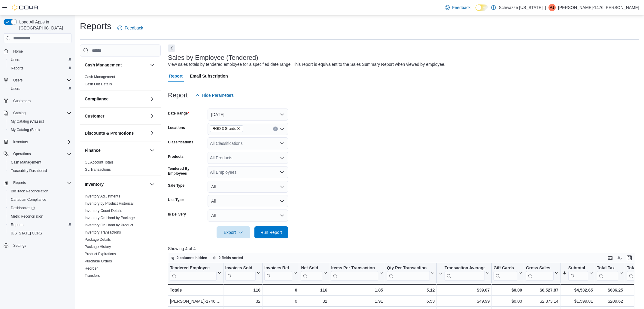 Image resolution: width=644 pixels, height=309 pixels. I want to click on label: Sale Type, so click(176, 186).